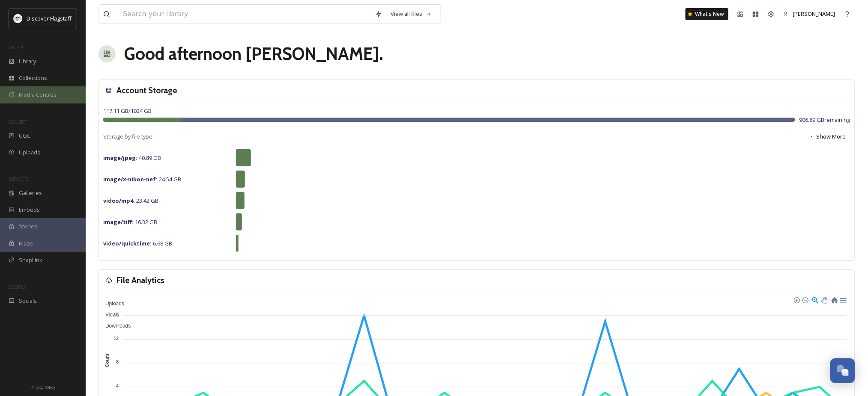 This screenshot has height=396, width=868. Describe the element at coordinates (411, 13) in the screenshot. I see `a: View all files` at that location.